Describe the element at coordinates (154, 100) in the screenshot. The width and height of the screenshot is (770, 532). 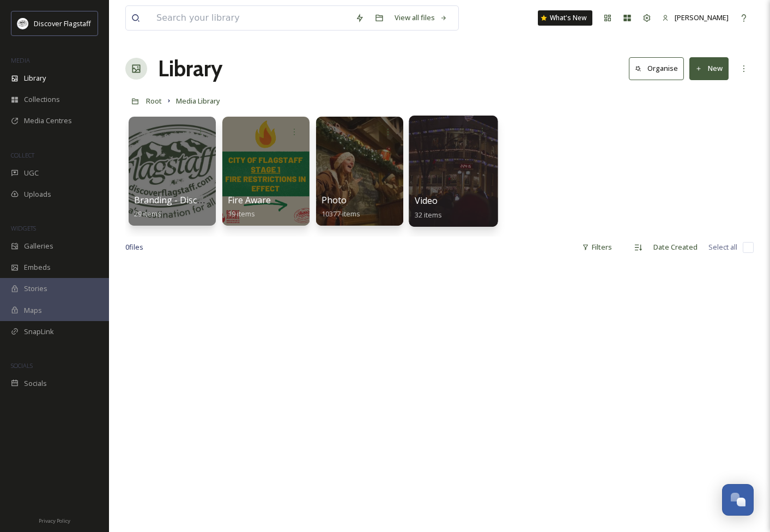
I see `span: Root` at that location.